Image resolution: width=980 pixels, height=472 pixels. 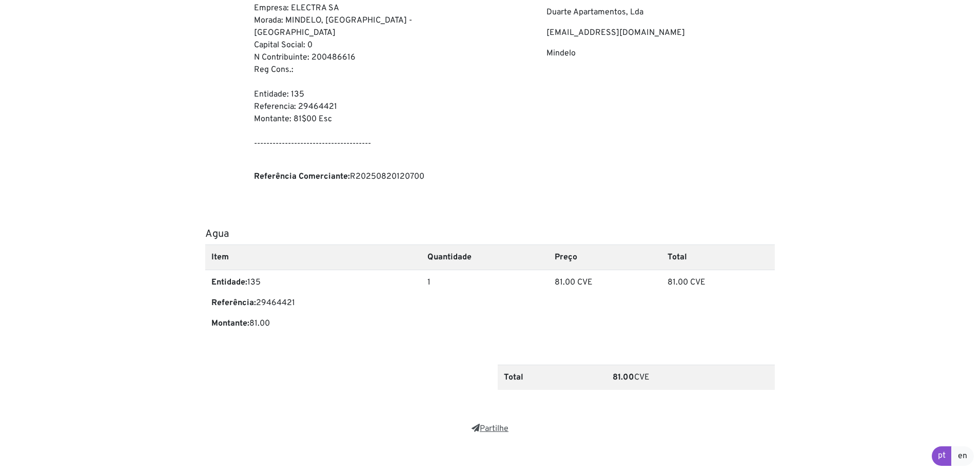 I want to click on p: 81.00, so click(x=313, y=324).